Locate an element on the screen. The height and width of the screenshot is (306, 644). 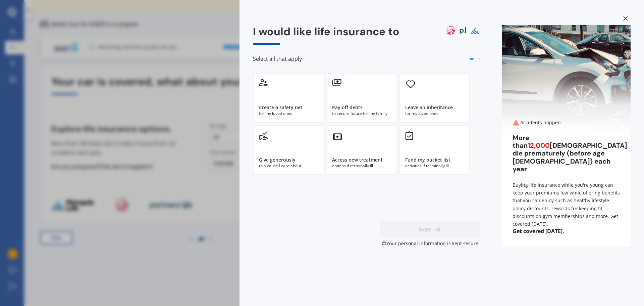
div: Pay off debts is located at coordinates (347, 107).